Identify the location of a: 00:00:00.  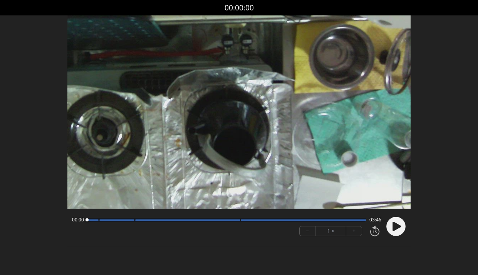
(239, 8).